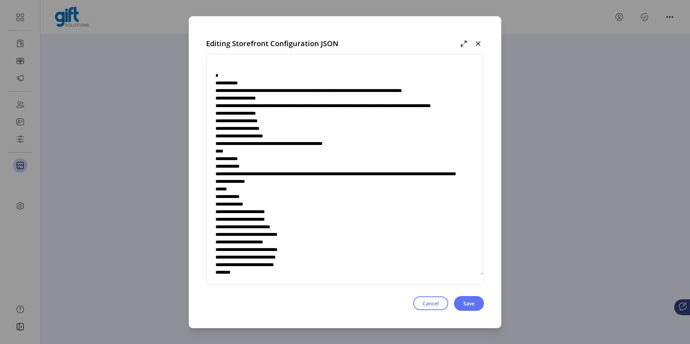 This screenshot has width=690, height=344. Describe the element at coordinates (469, 303) in the screenshot. I see `button: Save` at that location.